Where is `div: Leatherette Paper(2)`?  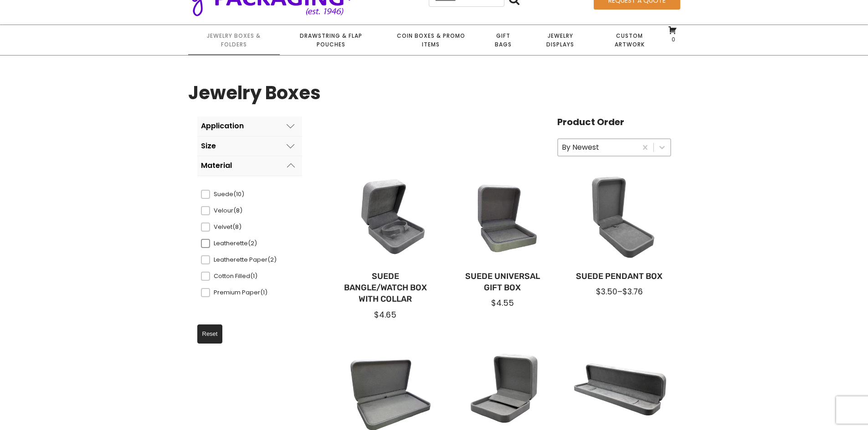
div: Leatherette Paper(2) is located at coordinates (239, 260).